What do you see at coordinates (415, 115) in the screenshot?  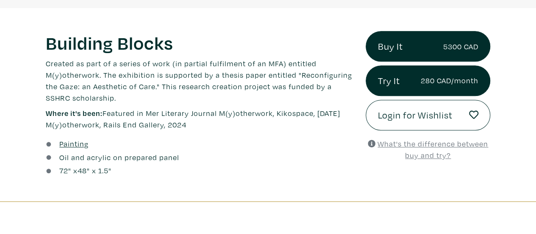 I see `span: Login for Wishlist` at bounding box center [415, 115].